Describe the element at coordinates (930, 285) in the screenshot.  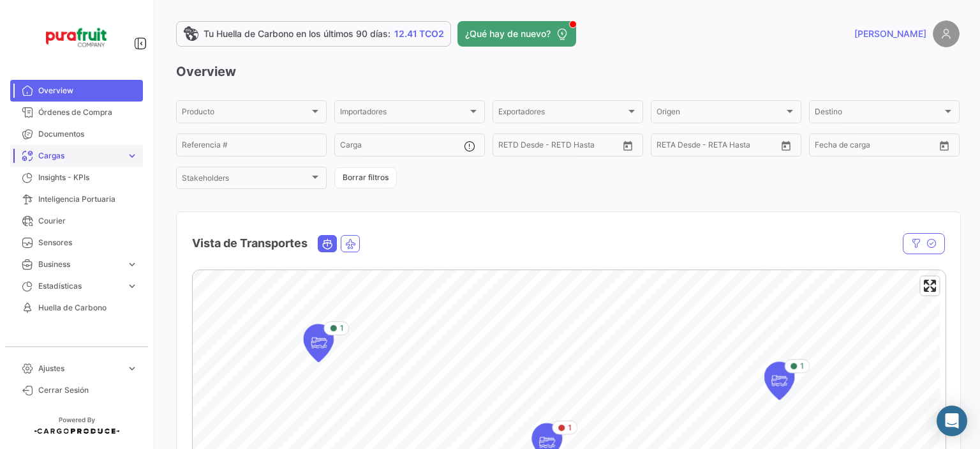
I see `button: Enter fullscreen` at that location.